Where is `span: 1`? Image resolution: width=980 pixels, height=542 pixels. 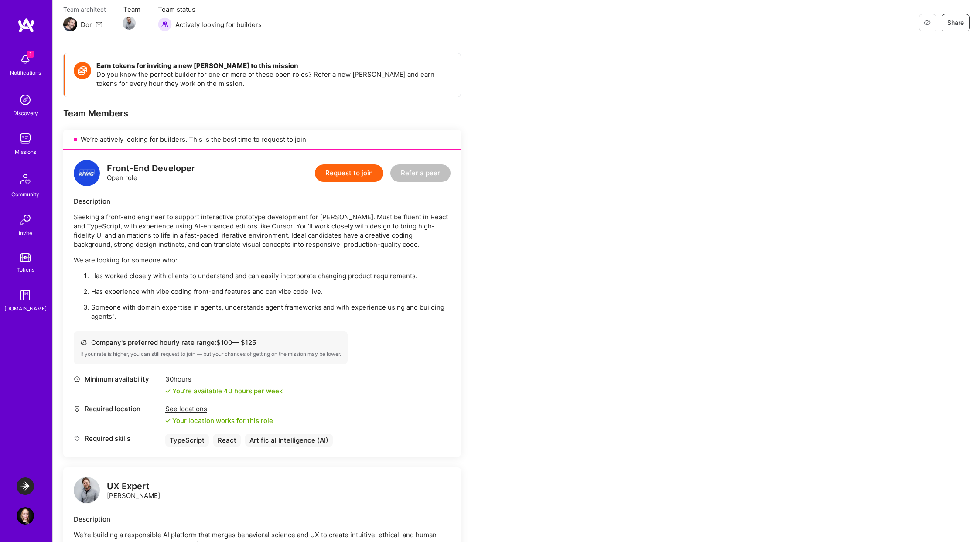 span: 1 is located at coordinates (31, 54).